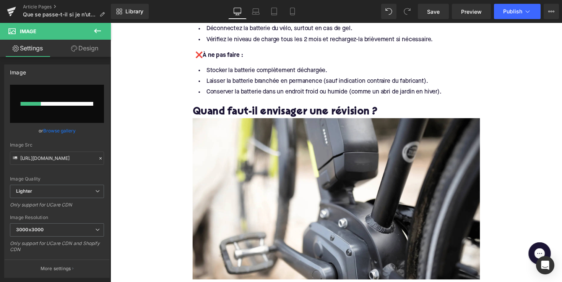 This screenshot has width=562, height=282. Describe the element at coordinates (130, 11) in the screenshot. I see `a: New Library` at that location.